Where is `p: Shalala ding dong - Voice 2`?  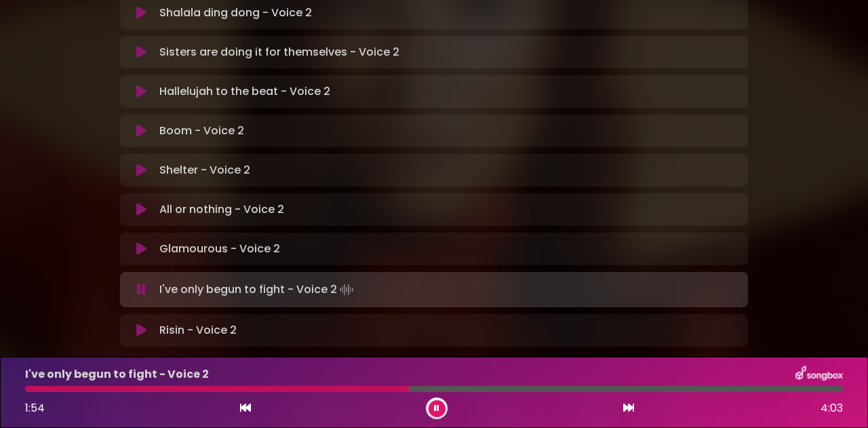 p: Shalala ding dong - Voice 2 is located at coordinates (236, 13).